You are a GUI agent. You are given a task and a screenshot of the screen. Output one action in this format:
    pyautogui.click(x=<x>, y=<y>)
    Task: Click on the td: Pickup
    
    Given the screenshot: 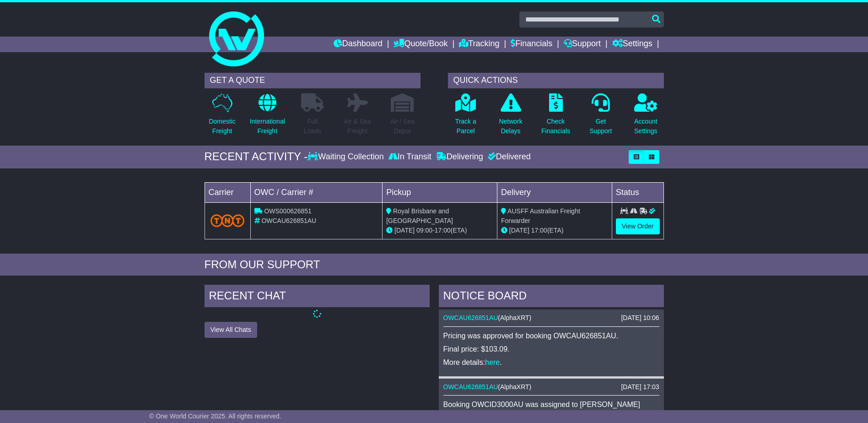 What is the action you would take?
    pyautogui.click(x=440, y=192)
    